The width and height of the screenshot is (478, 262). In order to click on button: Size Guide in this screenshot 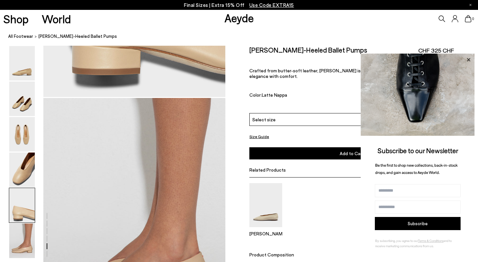, I will do `click(259, 136)`.